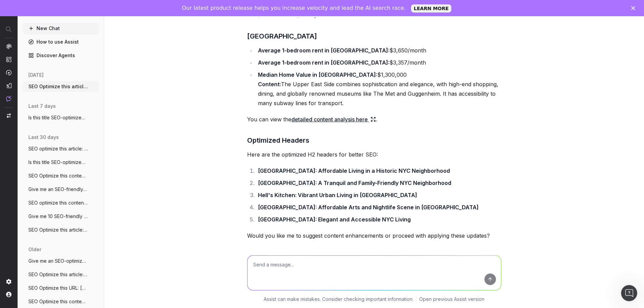 This screenshot has height=308, width=644. What do you see at coordinates (58, 118) in the screenshot?
I see `span: Is this title SEO-optimized? What is Co` at bounding box center [58, 118].